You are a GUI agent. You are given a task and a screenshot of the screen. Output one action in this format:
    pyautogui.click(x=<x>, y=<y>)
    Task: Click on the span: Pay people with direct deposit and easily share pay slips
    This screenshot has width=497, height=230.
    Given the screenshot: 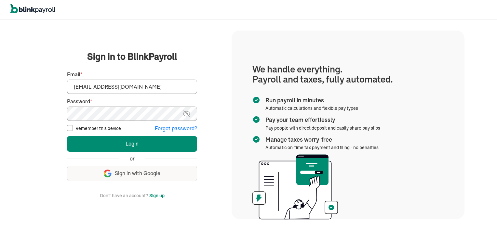 What is the action you would take?
    pyautogui.click(x=323, y=128)
    